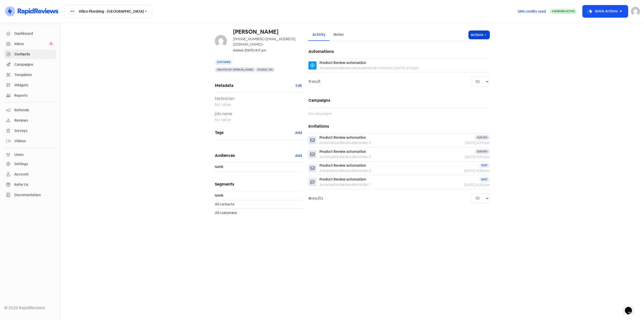 The height and width of the screenshot is (320, 644). Describe the element at coordinates (30, 164) in the screenshot. I see `a: Settings` at that location.